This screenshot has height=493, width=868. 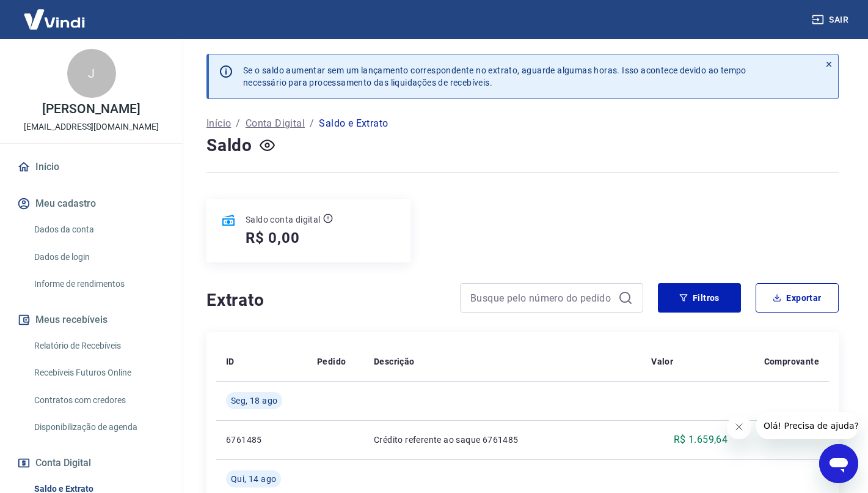 What do you see at coordinates (91, 463) in the screenshot?
I see `button: Conta Digital` at bounding box center [91, 463].